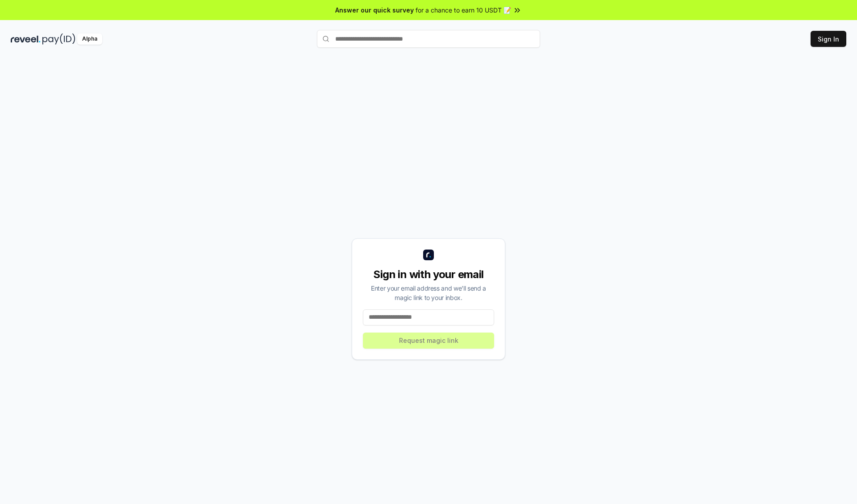 Image resolution: width=857 pixels, height=504 pixels. I want to click on img: pay_id, so click(59, 39).